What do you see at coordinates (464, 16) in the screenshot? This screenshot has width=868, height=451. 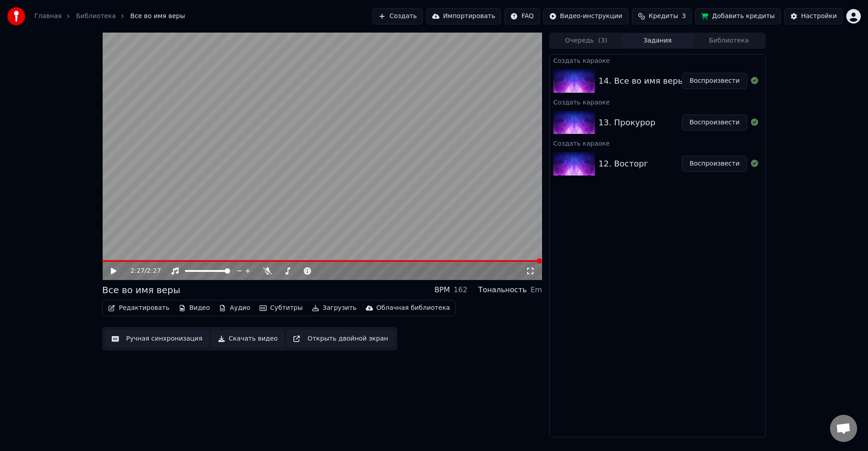 I see `button: Импортировать` at bounding box center [464, 16].